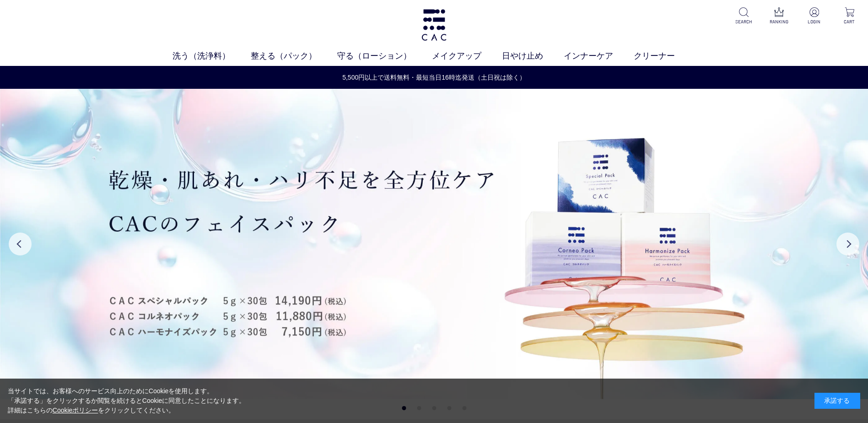 The height and width of the screenshot is (423, 868). What do you see at coordinates (20, 244) in the screenshot?
I see `button: Previous` at bounding box center [20, 244].